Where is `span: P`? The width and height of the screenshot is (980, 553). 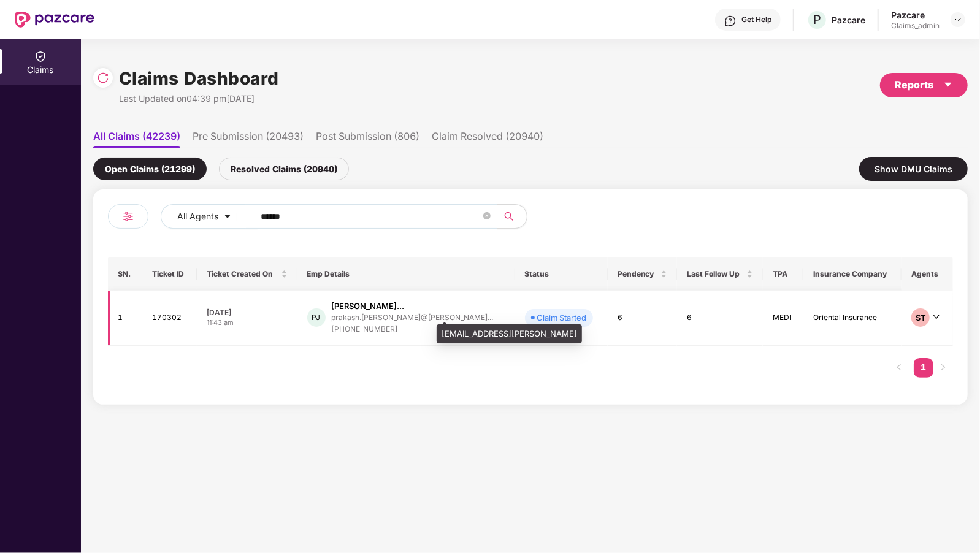
span: P is located at coordinates (817, 19).